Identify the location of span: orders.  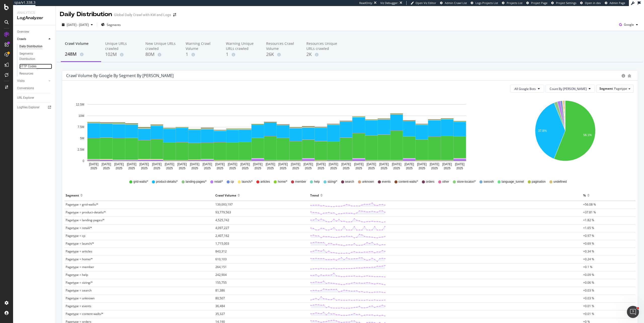
(430, 181).